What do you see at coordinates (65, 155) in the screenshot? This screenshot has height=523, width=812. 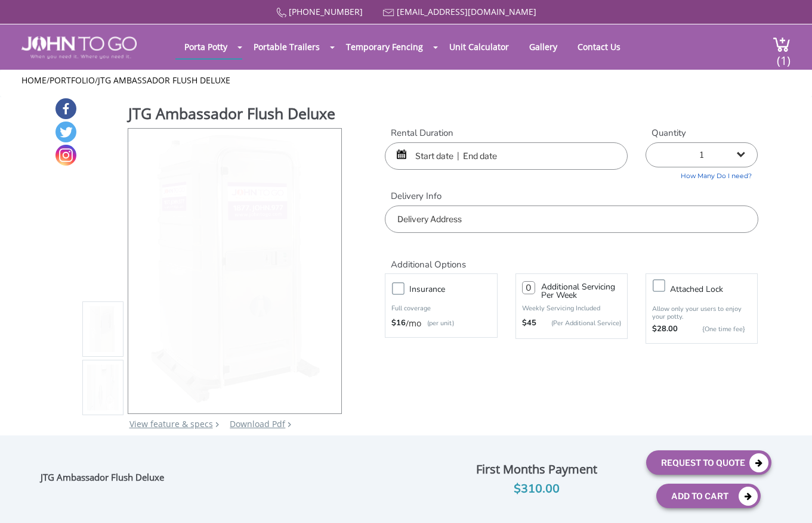 I see `a: Instagram` at bounding box center [65, 155].